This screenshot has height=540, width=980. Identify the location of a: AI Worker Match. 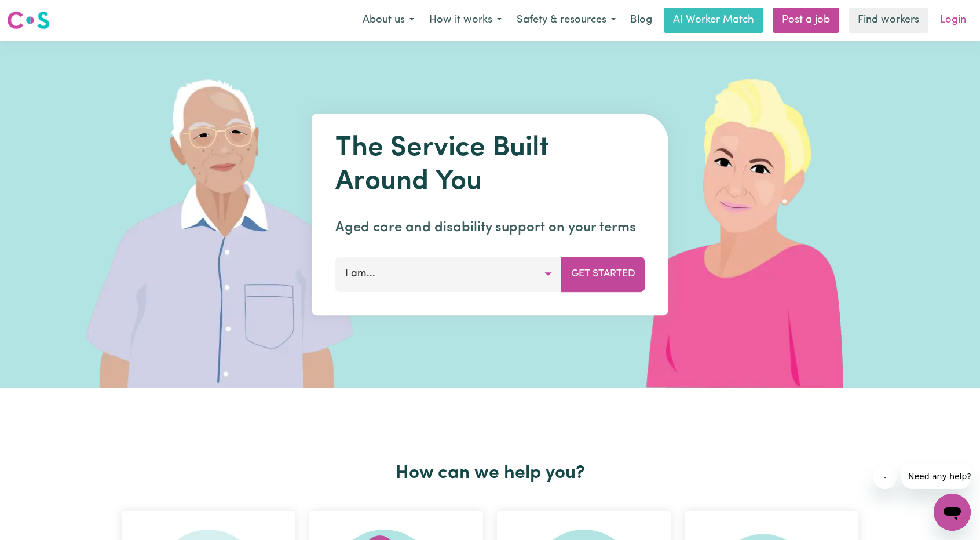
(714, 20).